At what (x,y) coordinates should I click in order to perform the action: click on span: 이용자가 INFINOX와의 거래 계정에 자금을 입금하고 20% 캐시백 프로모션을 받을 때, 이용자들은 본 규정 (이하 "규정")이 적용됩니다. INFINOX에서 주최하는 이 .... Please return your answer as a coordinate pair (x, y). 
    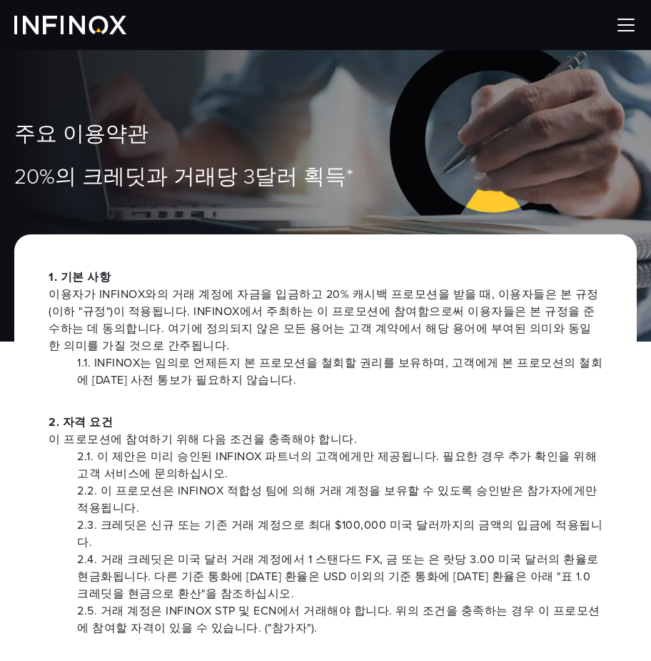
    Looking at the image, I should click on (326, 320).